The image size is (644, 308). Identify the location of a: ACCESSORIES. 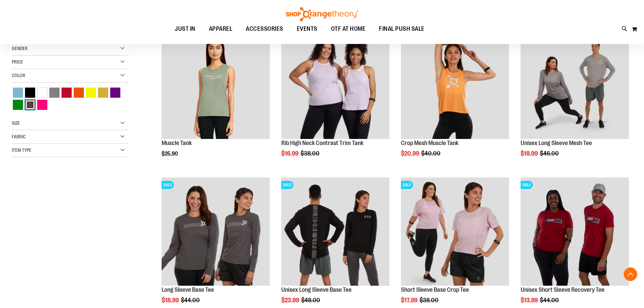
(264, 29).